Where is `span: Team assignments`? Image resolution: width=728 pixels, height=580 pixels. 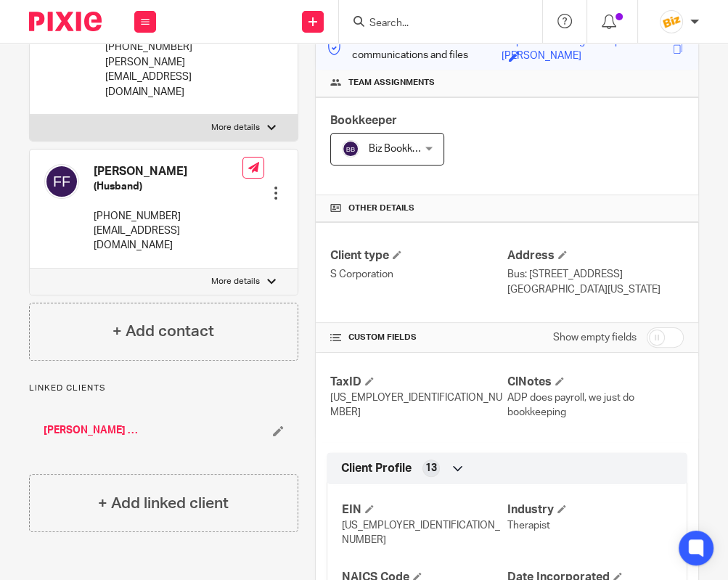 span: Team assignments is located at coordinates (392, 83).